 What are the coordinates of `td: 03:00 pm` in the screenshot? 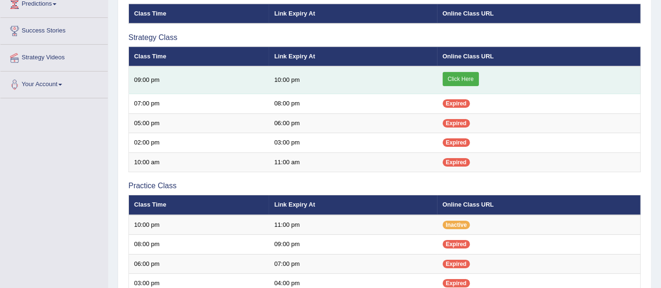 It's located at (353, 143).